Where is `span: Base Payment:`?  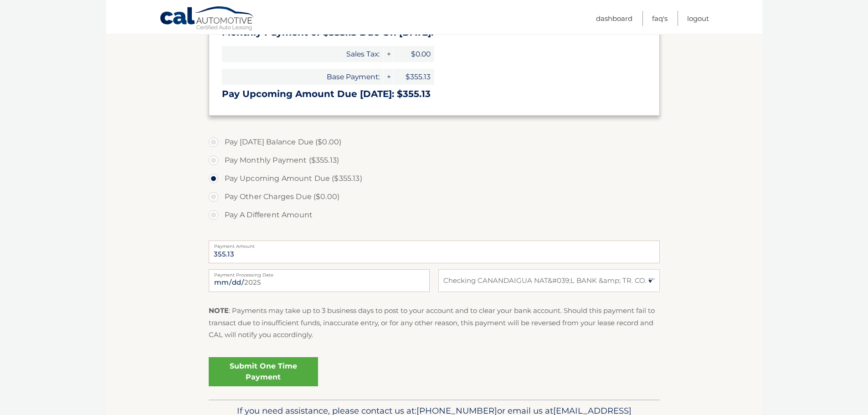 span: Base Payment: is located at coordinates (303, 77).